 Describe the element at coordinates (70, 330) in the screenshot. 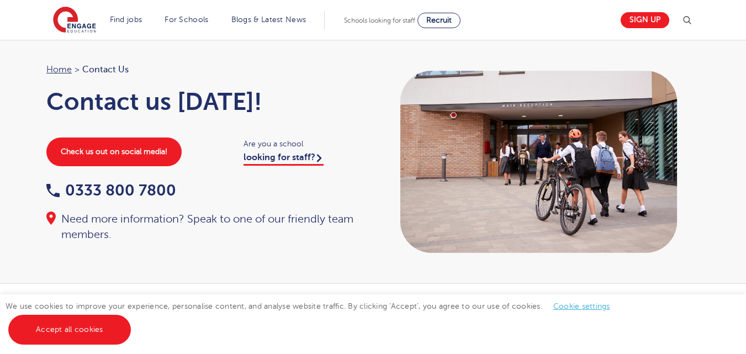

I see `a: Accept all cookies` at that location.